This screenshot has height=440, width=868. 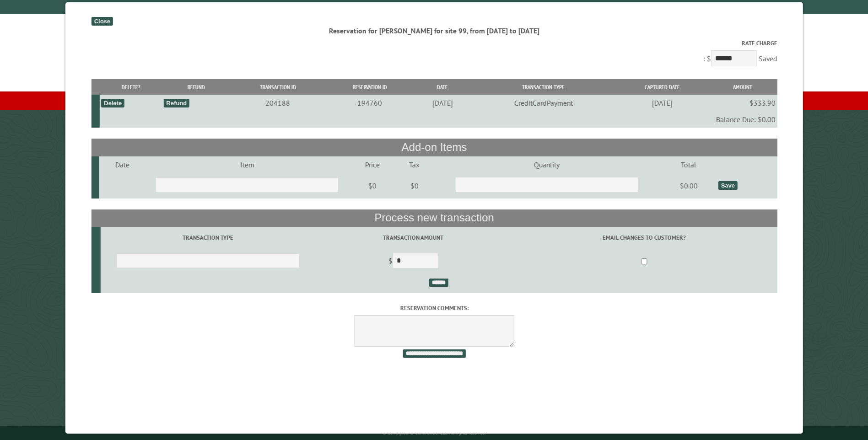 I want to click on th: Delete?, so click(x=131, y=87).